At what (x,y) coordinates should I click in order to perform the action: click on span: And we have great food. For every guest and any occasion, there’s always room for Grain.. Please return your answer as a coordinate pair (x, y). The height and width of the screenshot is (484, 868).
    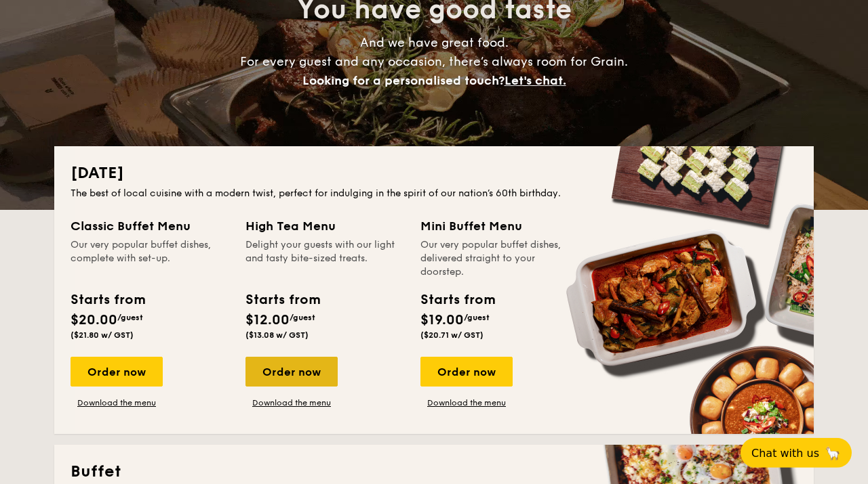
    Looking at the image, I should click on (434, 61).